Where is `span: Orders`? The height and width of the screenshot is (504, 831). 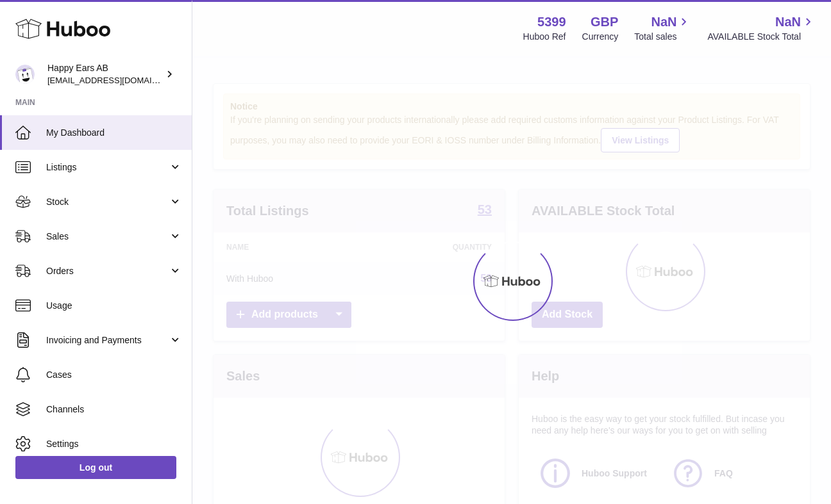
span: Orders is located at coordinates (107, 271).